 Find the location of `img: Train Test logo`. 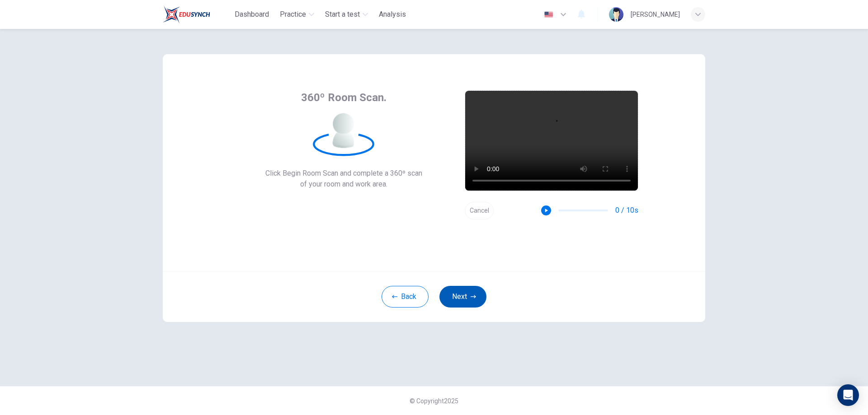

img: Train Test logo is located at coordinates (186, 15).